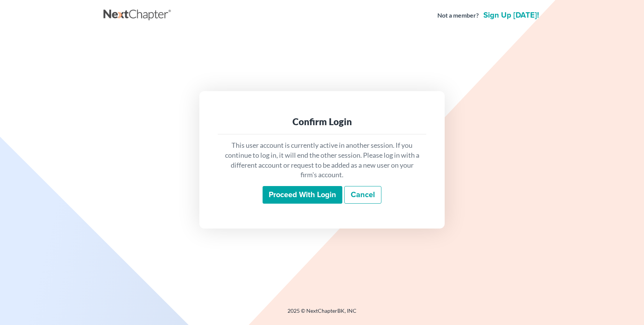  Describe the element at coordinates (362, 195) in the screenshot. I see `a: Cancel` at that location.